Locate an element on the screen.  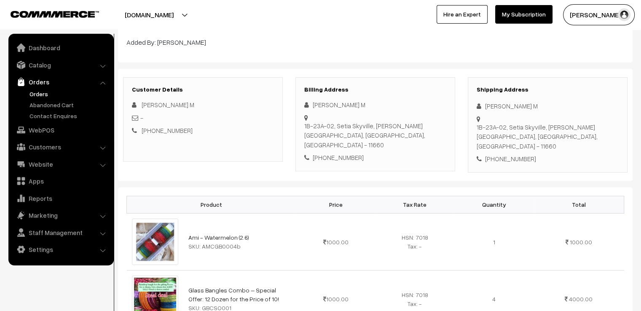
th: Product is located at coordinates (212, 204).